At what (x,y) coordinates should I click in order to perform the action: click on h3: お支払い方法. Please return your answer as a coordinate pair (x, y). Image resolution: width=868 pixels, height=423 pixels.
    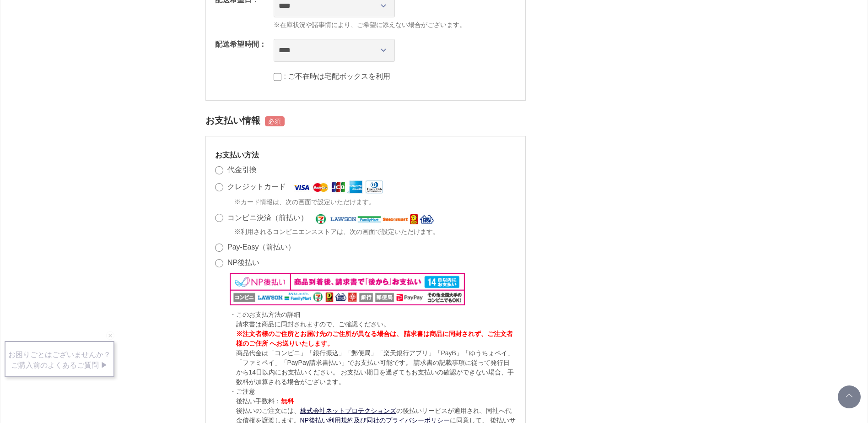
    Looking at the image, I should click on (366, 155).